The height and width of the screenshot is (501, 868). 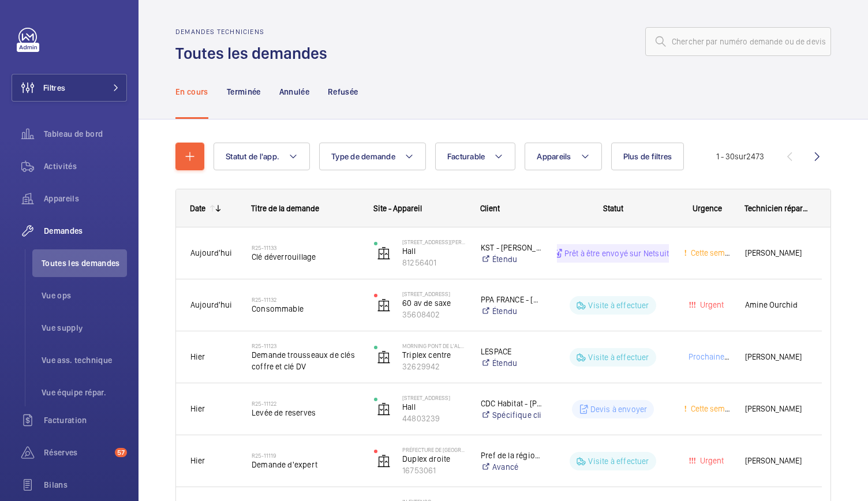 I want to click on span: Demandes, so click(x=85, y=231).